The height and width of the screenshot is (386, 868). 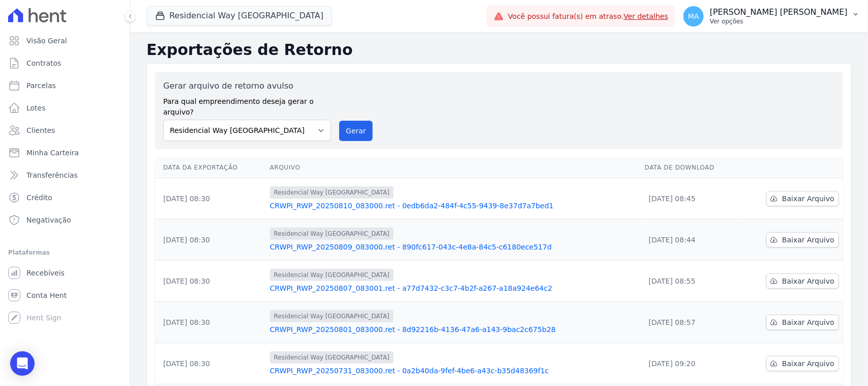 What do you see at coordinates (453, 329) in the screenshot?
I see `a: CRWPI_RWP_20250801_083000.ret - 8d92216b-4136-47a6-a143-9bac2c675b28` at bounding box center [453, 329].